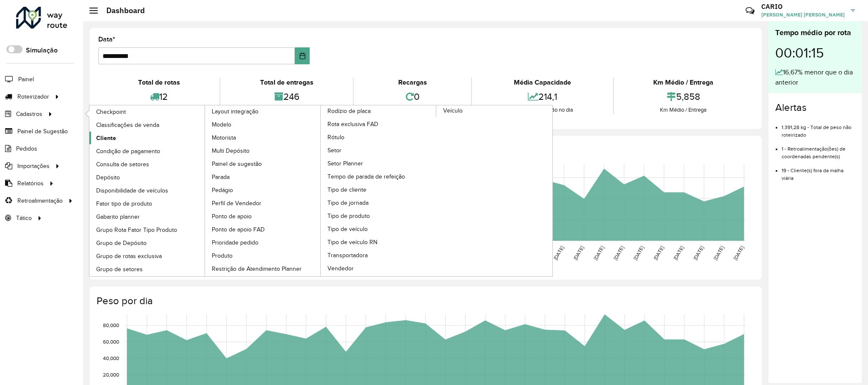 The width and height of the screenshot is (868, 385). Describe the element at coordinates (111, 341) in the screenshot. I see `text: 60,000` at that location.